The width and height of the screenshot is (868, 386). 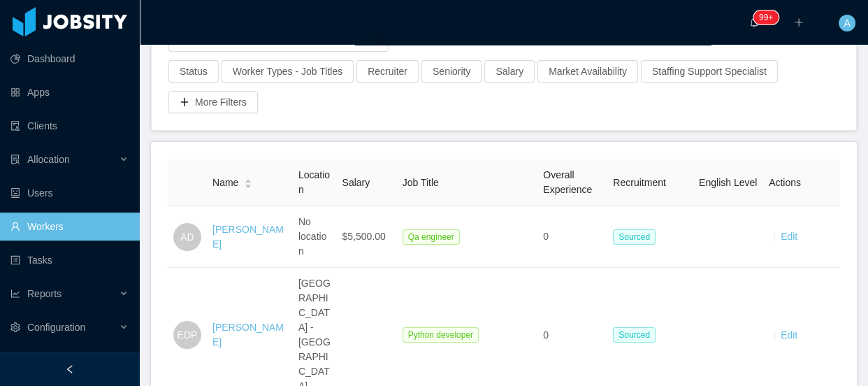 What do you see at coordinates (315, 237) in the screenshot?
I see `td: No location` at bounding box center [315, 237].